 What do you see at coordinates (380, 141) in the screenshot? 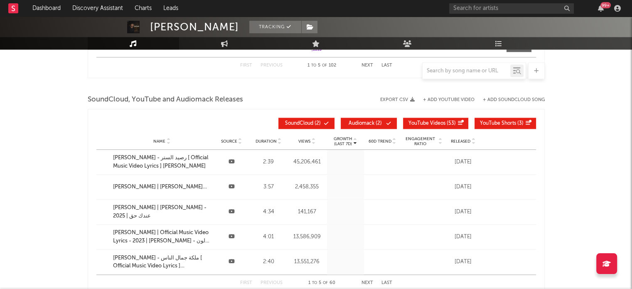
I see `span: 60D Trend` at bounding box center [380, 141].